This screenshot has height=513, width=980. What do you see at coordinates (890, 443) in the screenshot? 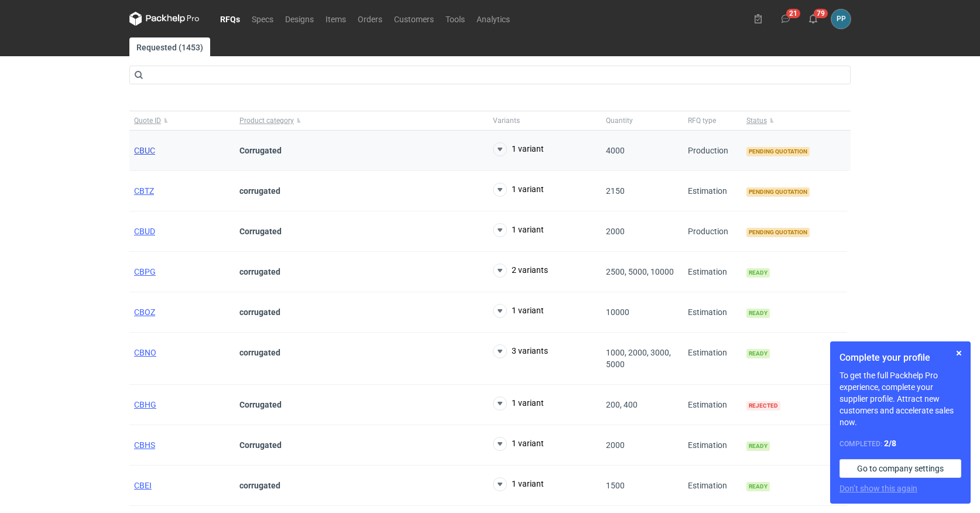
I see `strong: 2 / 8` at bounding box center [890, 443].